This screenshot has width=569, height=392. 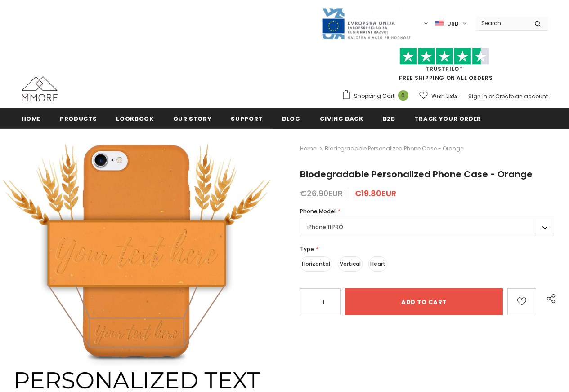 What do you see at coordinates (453, 24) in the screenshot?
I see `span: USD` at bounding box center [453, 24].